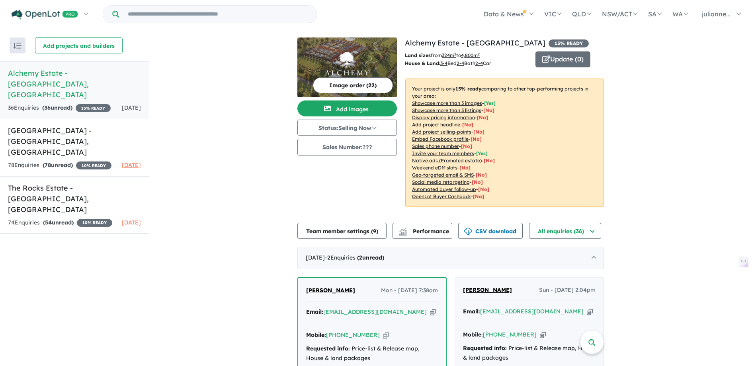  I want to click on u: OpenLot Buyer Cashback, so click(442, 196).